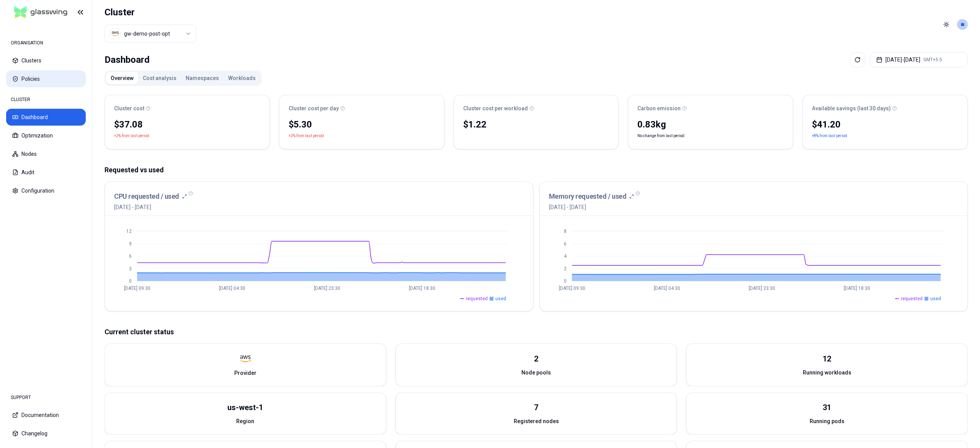 The image size is (980, 448). What do you see at coordinates (827, 372) in the screenshot?
I see `span: Running workloads` at bounding box center [827, 372].